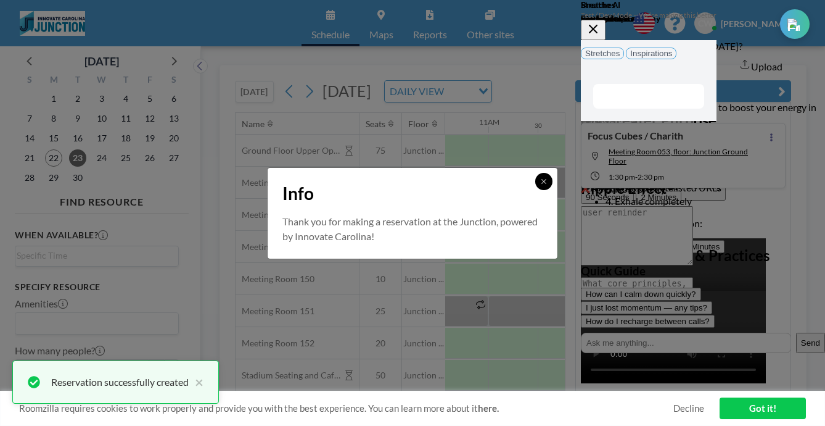  What do you see at coordinates (346, 408) in the screenshot?
I see `span: Roomzilla requires cookies to work properly and provide you with the best experience. You can lea...` at bounding box center [346, 408].